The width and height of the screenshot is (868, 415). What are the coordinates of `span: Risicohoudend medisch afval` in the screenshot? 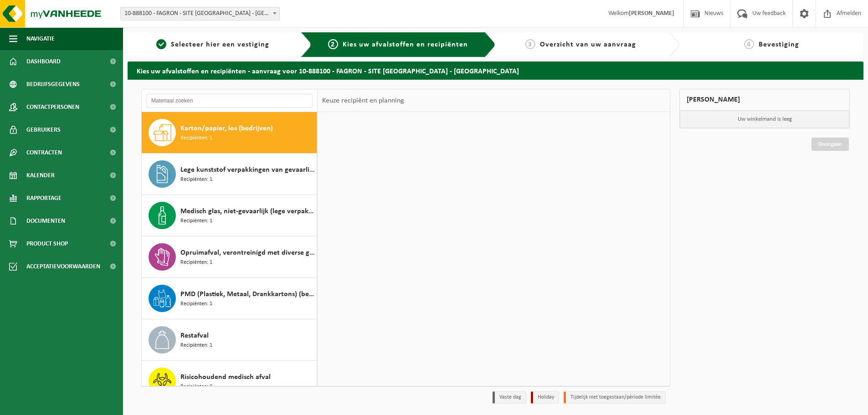 It's located at (225, 377).